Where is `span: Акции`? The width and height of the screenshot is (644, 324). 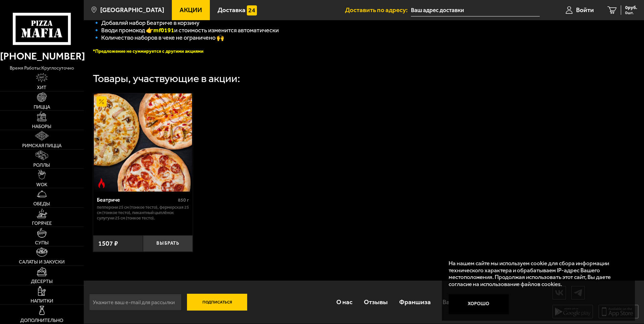 span: Акции is located at coordinates (191, 10).